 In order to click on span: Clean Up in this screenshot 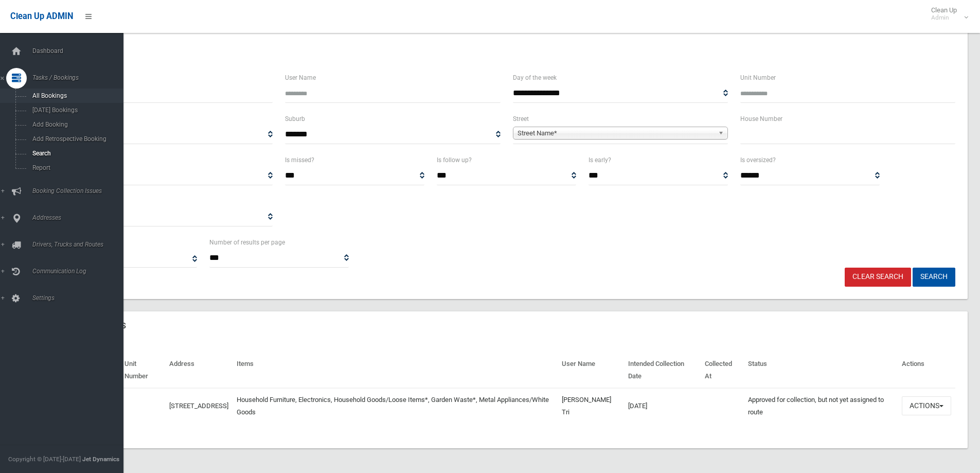, I will do `click(947, 14)`.